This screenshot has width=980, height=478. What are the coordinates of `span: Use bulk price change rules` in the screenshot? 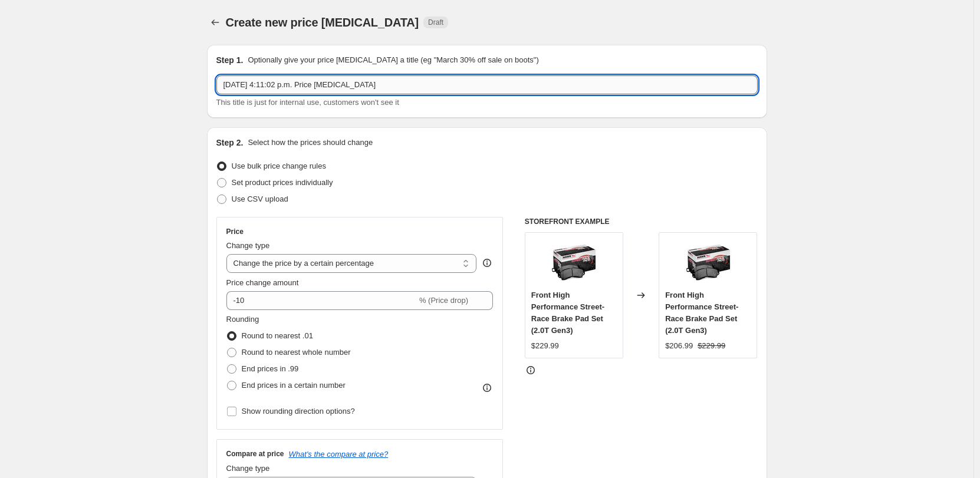 It's located at (279, 166).